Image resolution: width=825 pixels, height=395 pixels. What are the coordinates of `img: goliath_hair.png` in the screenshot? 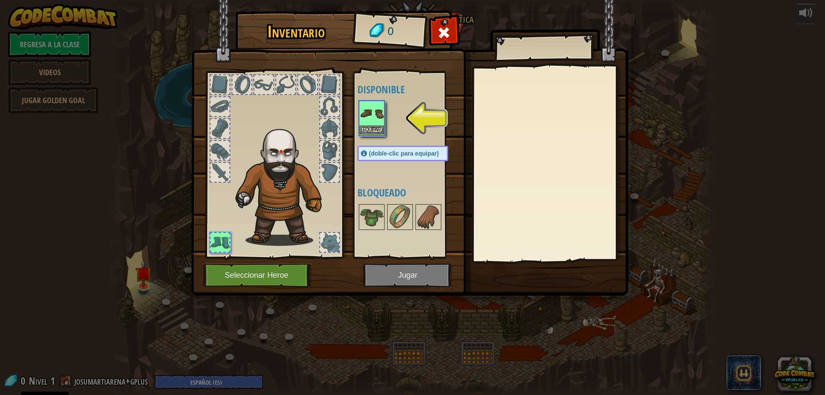 It's located at (284, 183).